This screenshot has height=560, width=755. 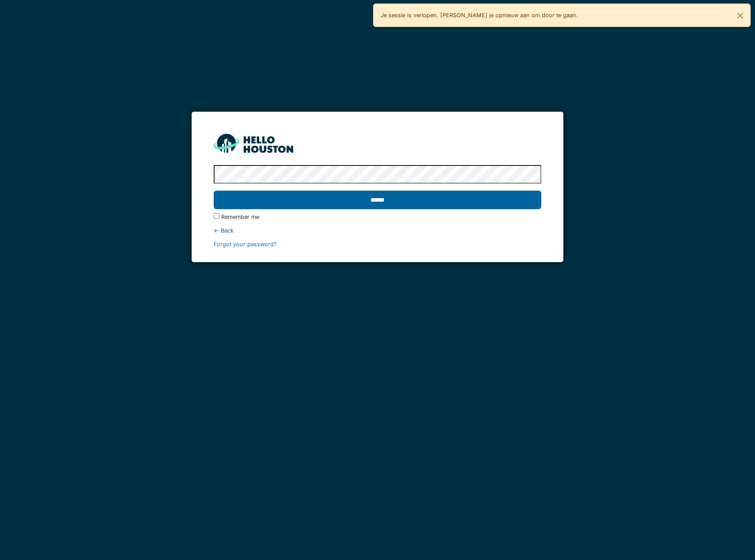 What do you see at coordinates (241, 217) in the screenshot?
I see `label: Remember me` at bounding box center [241, 217].